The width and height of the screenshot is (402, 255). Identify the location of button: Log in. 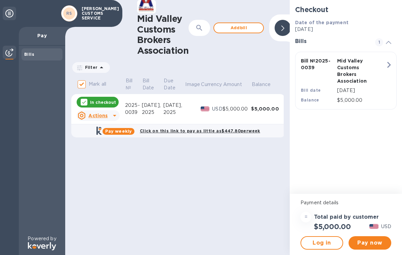
(321, 243).